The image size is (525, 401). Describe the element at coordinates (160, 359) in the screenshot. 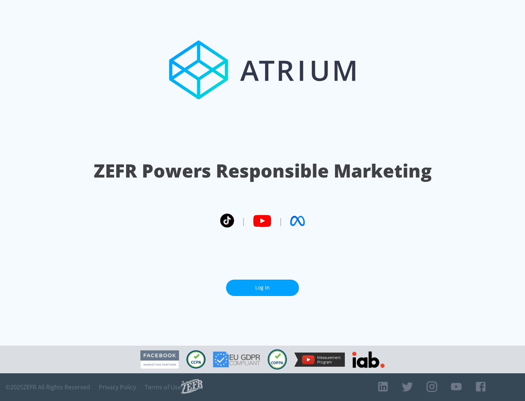

I see `img: Facebook Marketing Partner` at that location.